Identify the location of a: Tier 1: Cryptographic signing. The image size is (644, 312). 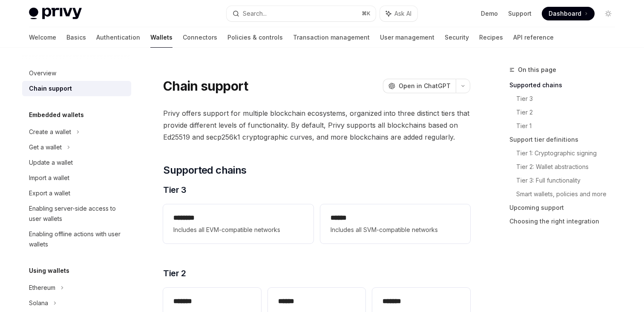
(569, 153).